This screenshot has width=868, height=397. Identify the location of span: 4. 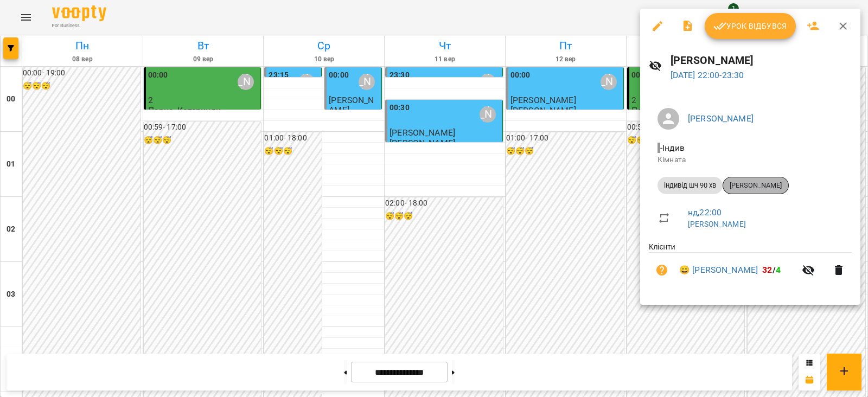
(777, 270).